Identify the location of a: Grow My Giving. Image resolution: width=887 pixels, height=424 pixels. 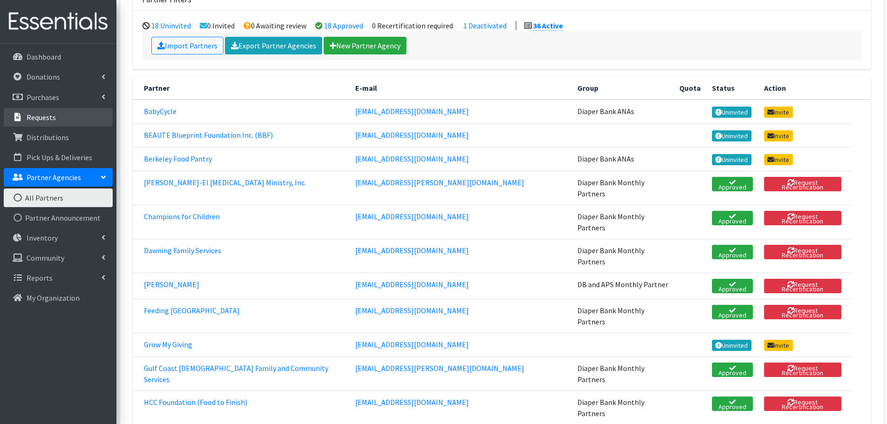
(168, 344).